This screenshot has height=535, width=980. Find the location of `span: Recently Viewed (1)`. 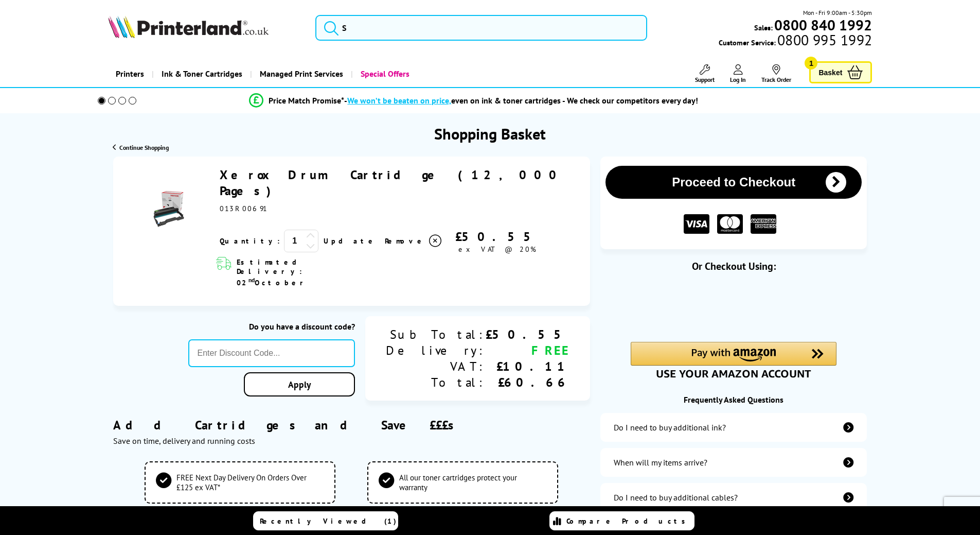

span: Recently Viewed (1) is located at coordinates (328, 521).